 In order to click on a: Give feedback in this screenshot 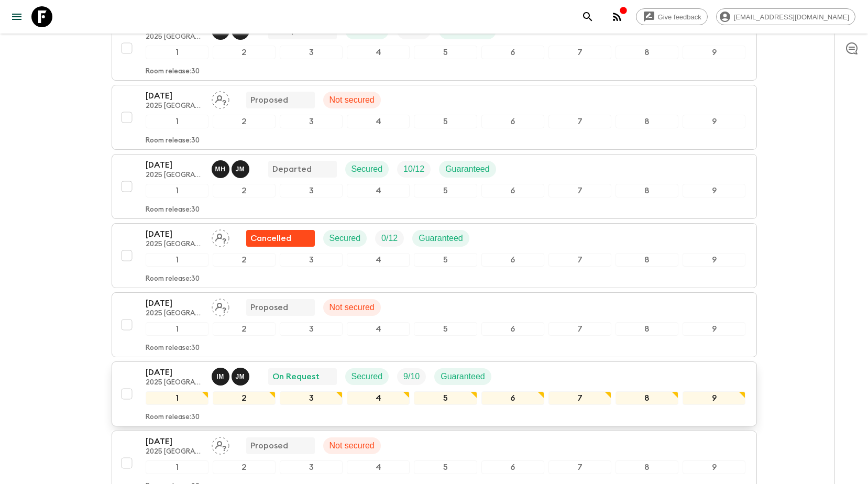, I will do `click(671, 17)`.